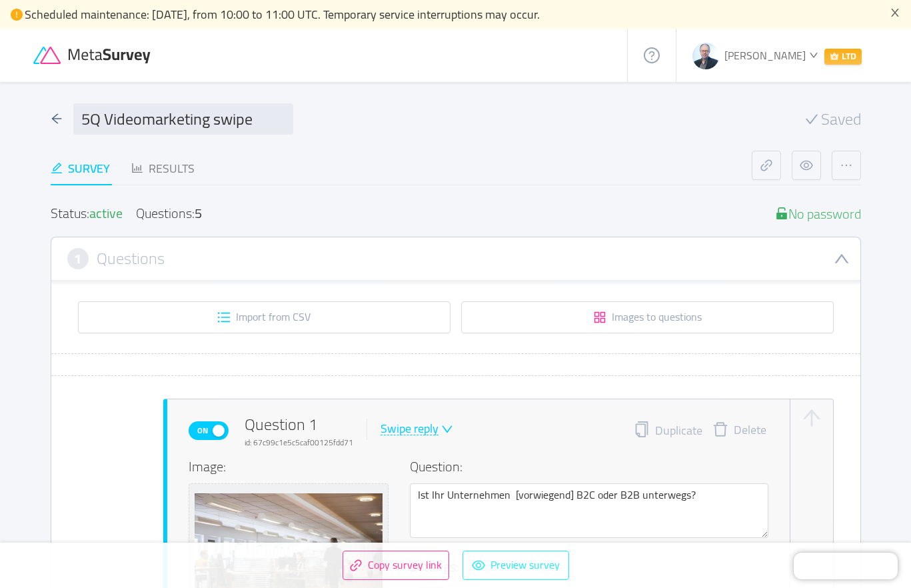  I want to click on i: icon: question-circle, so click(652, 55).